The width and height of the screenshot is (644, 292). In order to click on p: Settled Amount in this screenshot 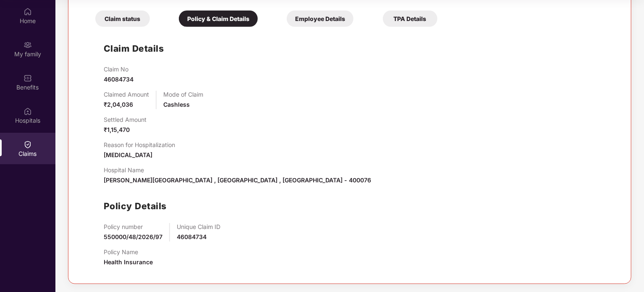, I will do `click(125, 120)`.